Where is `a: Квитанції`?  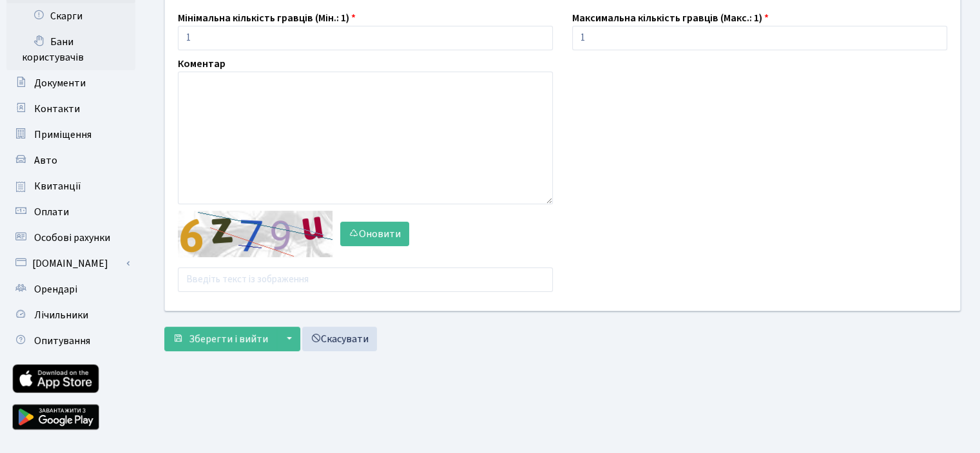
a: Квитанції is located at coordinates (71, 186).